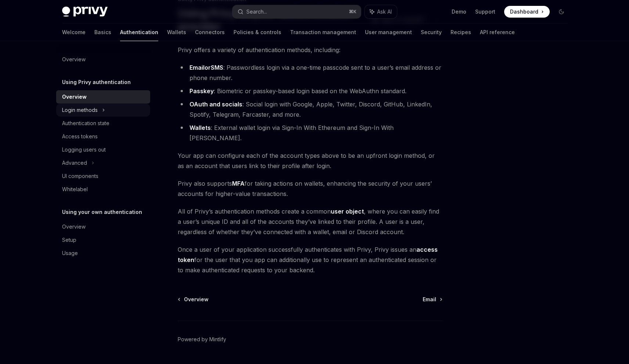 This screenshot has height=364, width=629. What do you see at coordinates (103, 137) in the screenshot?
I see `a: Access tokens` at bounding box center [103, 137].